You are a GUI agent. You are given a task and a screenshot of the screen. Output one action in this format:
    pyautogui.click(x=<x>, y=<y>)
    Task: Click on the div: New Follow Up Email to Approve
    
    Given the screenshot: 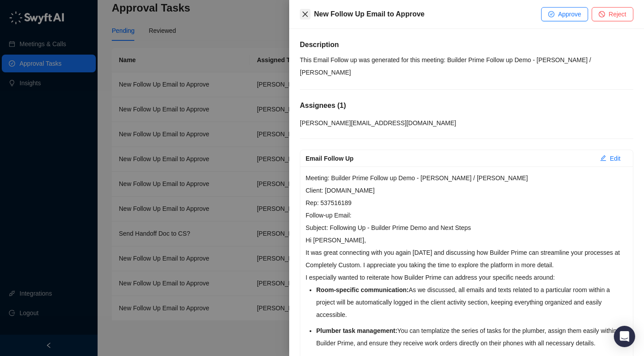 What is the action you would take?
    pyautogui.click(x=428, y=14)
    